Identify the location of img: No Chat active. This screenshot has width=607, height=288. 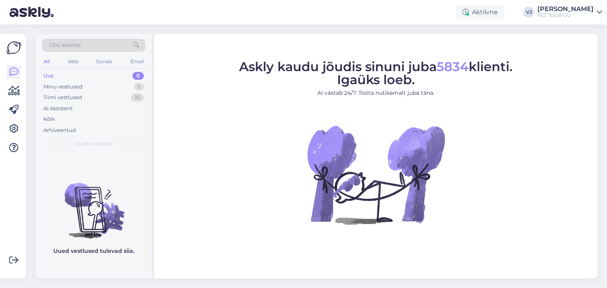
(376, 175).